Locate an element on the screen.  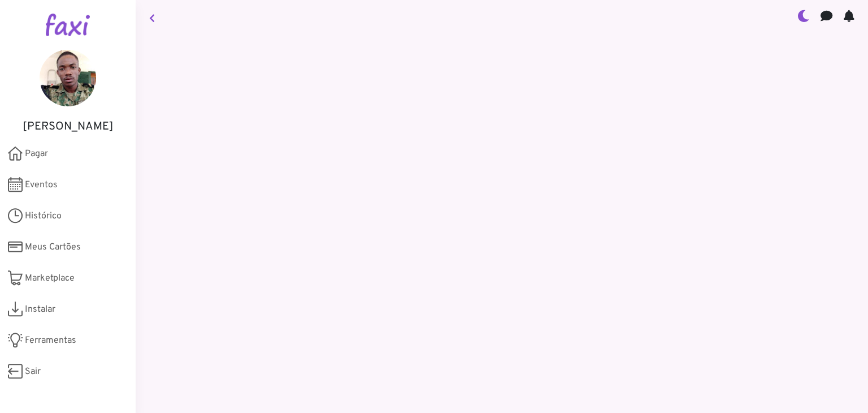
span: Sair is located at coordinates (33, 372).